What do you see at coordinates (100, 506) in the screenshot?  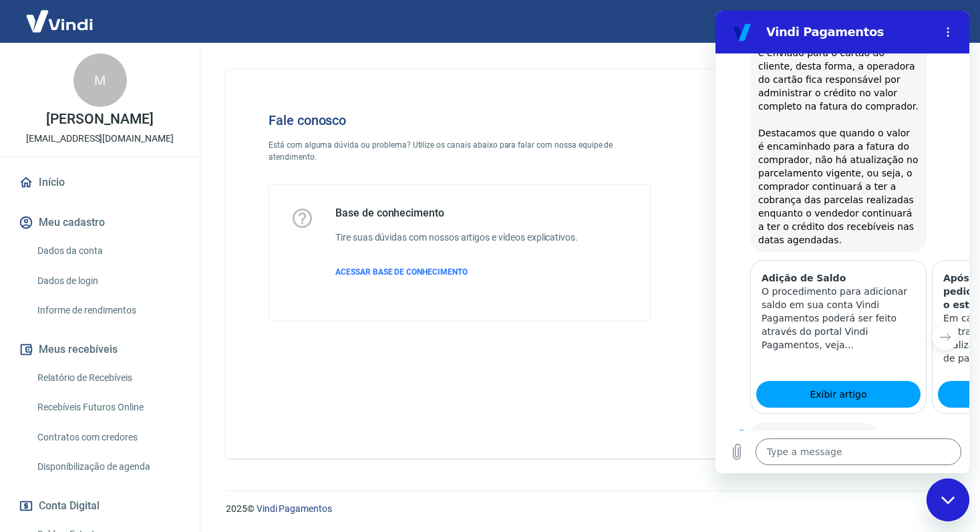 I see `button: Conta Digital` at bounding box center [100, 506].